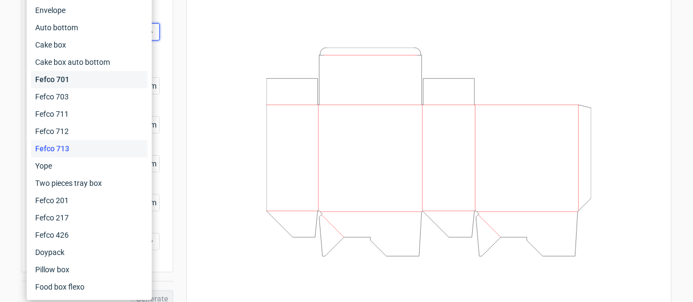 The height and width of the screenshot is (302, 693). I want to click on div: Fefco 701, so click(89, 80).